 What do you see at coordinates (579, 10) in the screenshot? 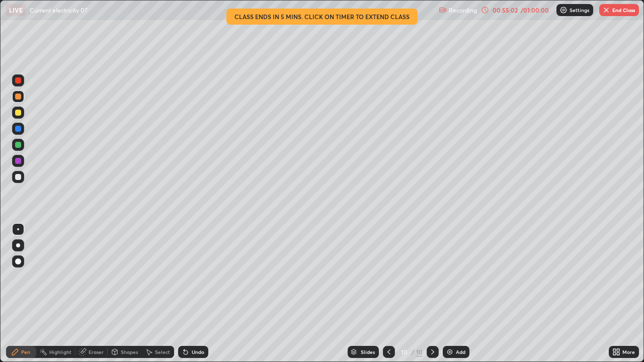
I see `p: Settings` at bounding box center [579, 10].